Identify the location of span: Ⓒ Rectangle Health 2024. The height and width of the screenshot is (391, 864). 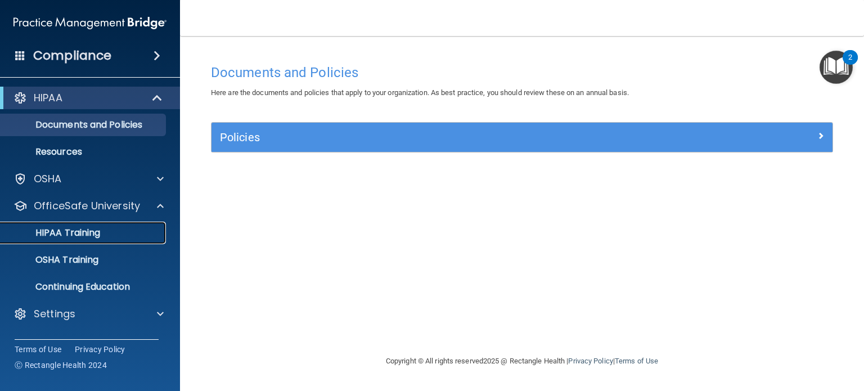
(61, 365).